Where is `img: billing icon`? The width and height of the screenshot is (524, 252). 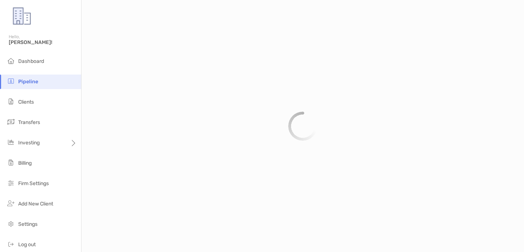 img: billing icon is located at coordinates (11, 163).